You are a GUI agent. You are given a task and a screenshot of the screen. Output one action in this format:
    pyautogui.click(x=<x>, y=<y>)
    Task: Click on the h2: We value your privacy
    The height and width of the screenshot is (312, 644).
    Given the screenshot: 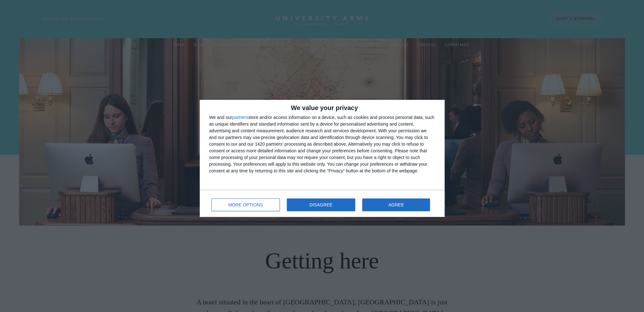 What is the action you would take?
    pyautogui.click(x=322, y=108)
    